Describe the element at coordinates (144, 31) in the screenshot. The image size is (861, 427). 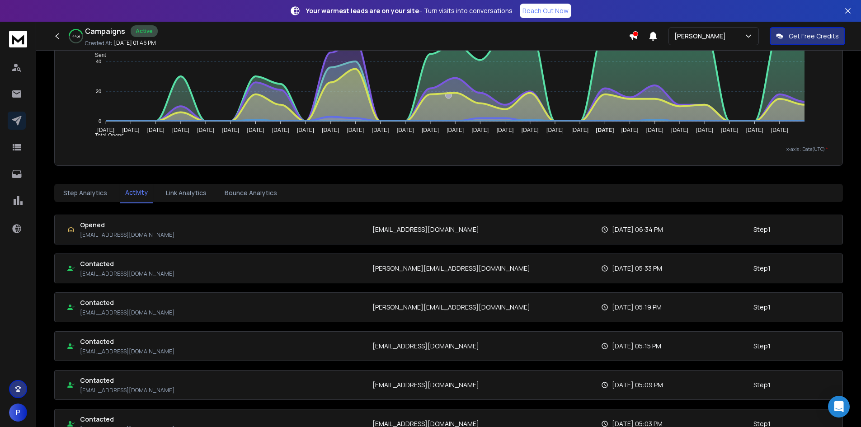
I see `div: Active` at that location.